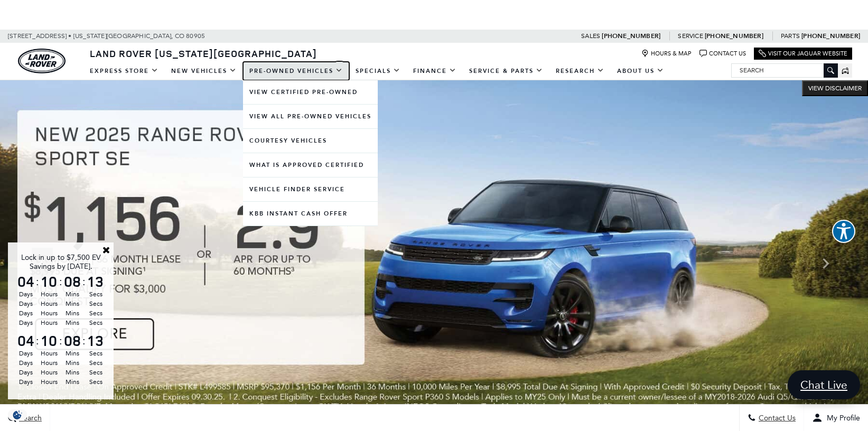 Image resolution: width=868 pixels, height=431 pixels. What do you see at coordinates (296, 71) in the screenshot?
I see `a: Pre-Owned Vehicles` at bounding box center [296, 71].